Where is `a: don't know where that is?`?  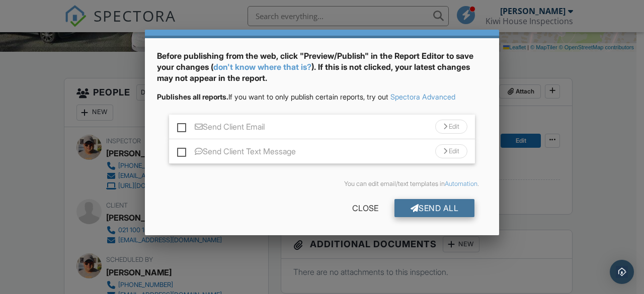 a: don't know where that is? is located at coordinates (262, 67).